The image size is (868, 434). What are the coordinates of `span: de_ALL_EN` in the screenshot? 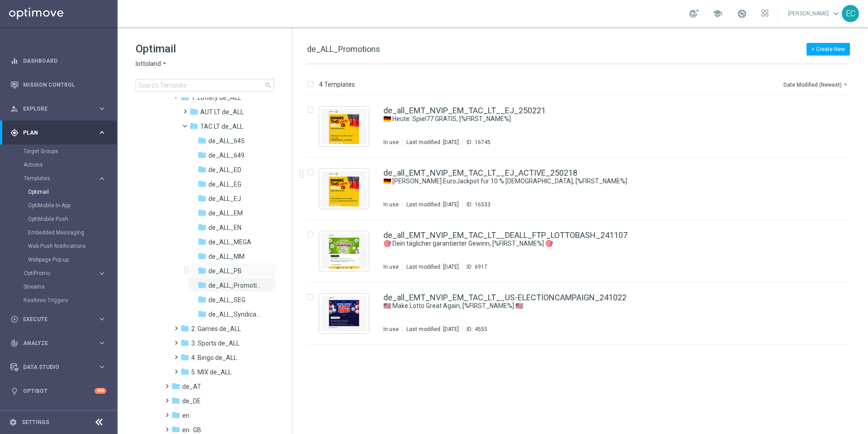 It's located at (225, 228).